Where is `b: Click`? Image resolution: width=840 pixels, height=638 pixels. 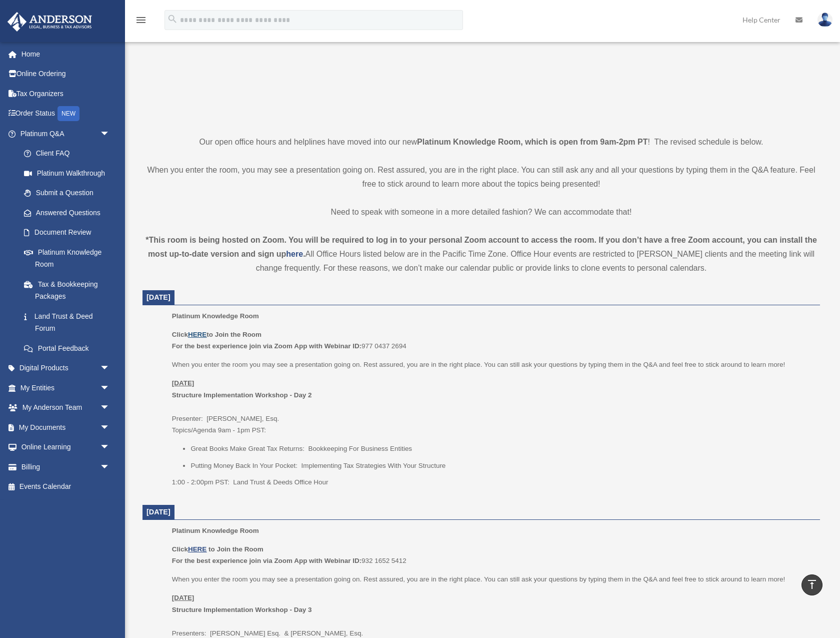 b: Click is located at coordinates (190, 548).